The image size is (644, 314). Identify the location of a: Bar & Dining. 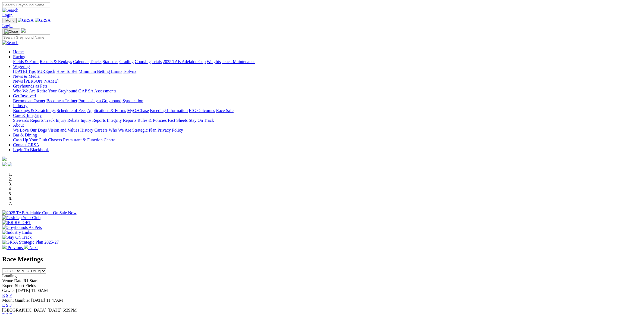
(25, 135).